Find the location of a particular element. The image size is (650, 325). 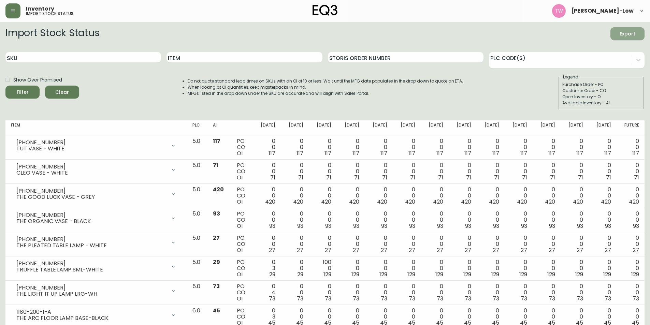

div: TRUFFLE TABLE LAMP SML-WHITE is located at coordinates (91, 270).